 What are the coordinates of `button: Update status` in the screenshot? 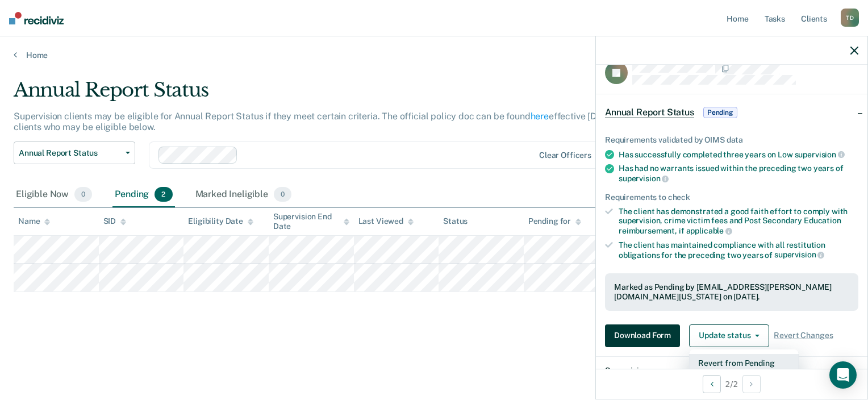 It's located at (729, 336).